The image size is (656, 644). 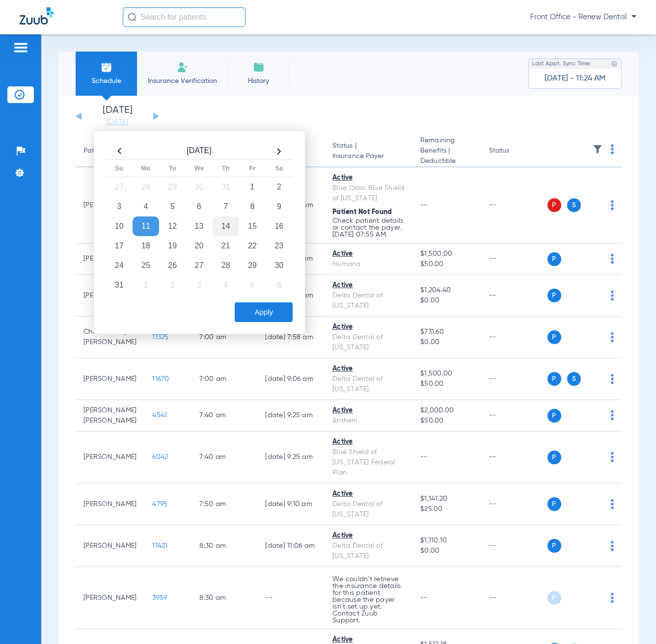 I want to click on span: Last Appt. Sync Time:, so click(x=561, y=64).